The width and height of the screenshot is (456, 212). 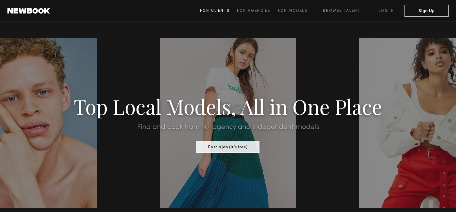 What do you see at coordinates (228, 147) in the screenshot?
I see `button: Post a Job (it’s free)` at bounding box center [228, 147].